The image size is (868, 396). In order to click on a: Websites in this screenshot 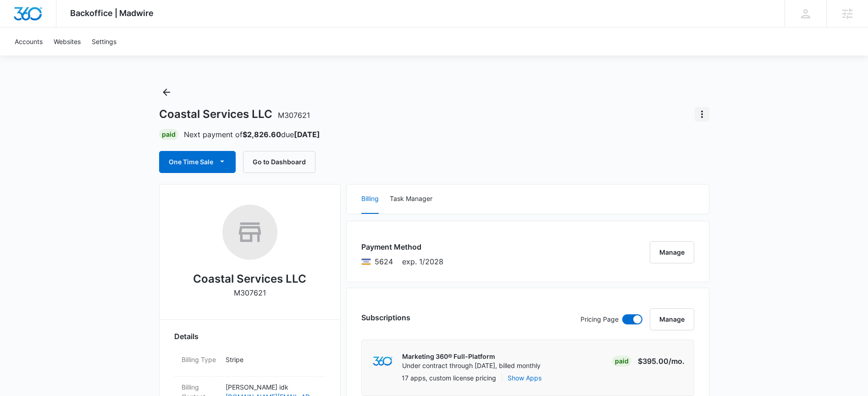, I will do `click(67, 41)`.